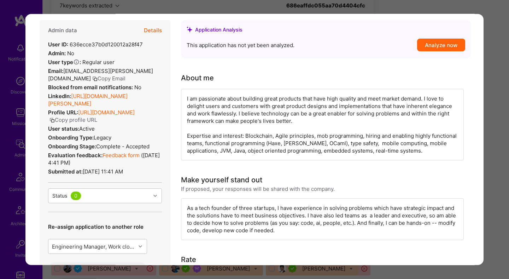 This screenshot has height=279, width=509. What do you see at coordinates (72, 146) in the screenshot?
I see `strong: Onboarding Stage:` at bounding box center [72, 146].